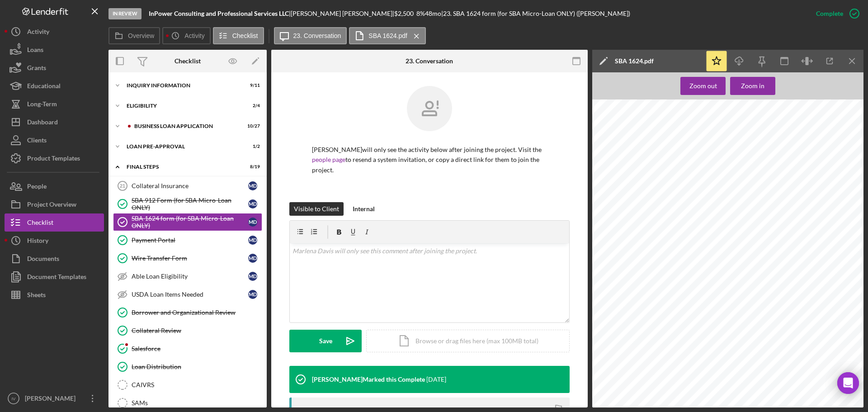  What do you see at coordinates (329, 159) in the screenshot?
I see `a: people page` at bounding box center [329, 159].